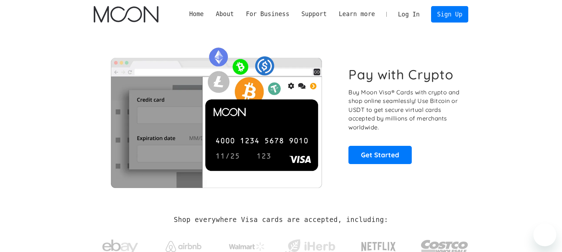 The image size is (562, 252). What do you see at coordinates (183, 246) in the screenshot?
I see `img: Airbnb` at bounding box center [183, 246].